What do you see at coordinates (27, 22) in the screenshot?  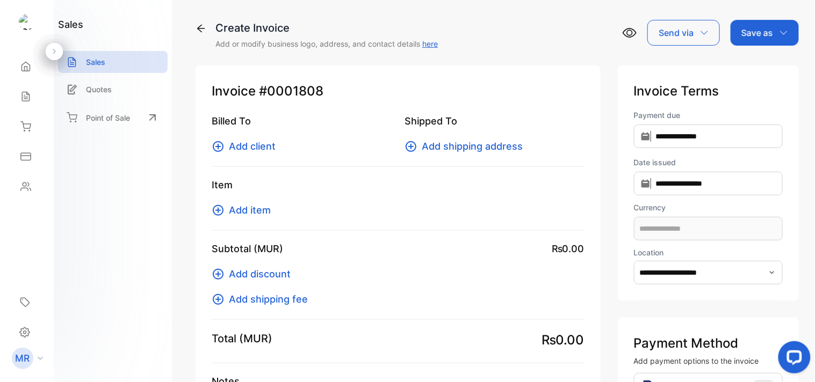 I see `img: logo` at bounding box center [27, 22].